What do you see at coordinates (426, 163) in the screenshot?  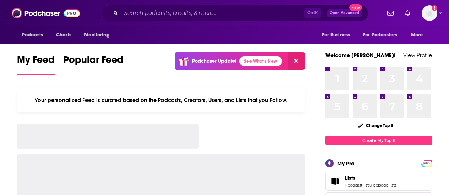 I see `a: PRO` at bounding box center [426, 163].